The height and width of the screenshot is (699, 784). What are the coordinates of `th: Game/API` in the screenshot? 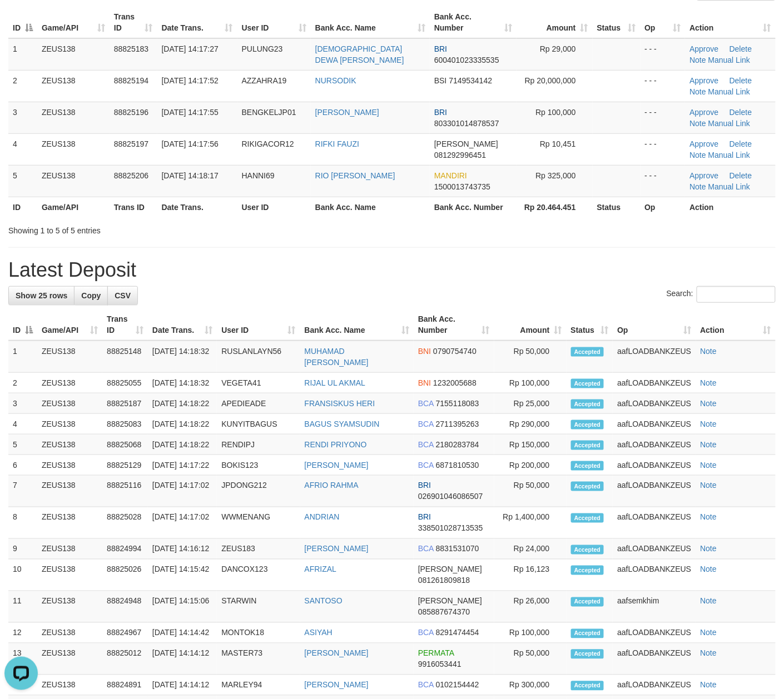 It's located at (74, 206).